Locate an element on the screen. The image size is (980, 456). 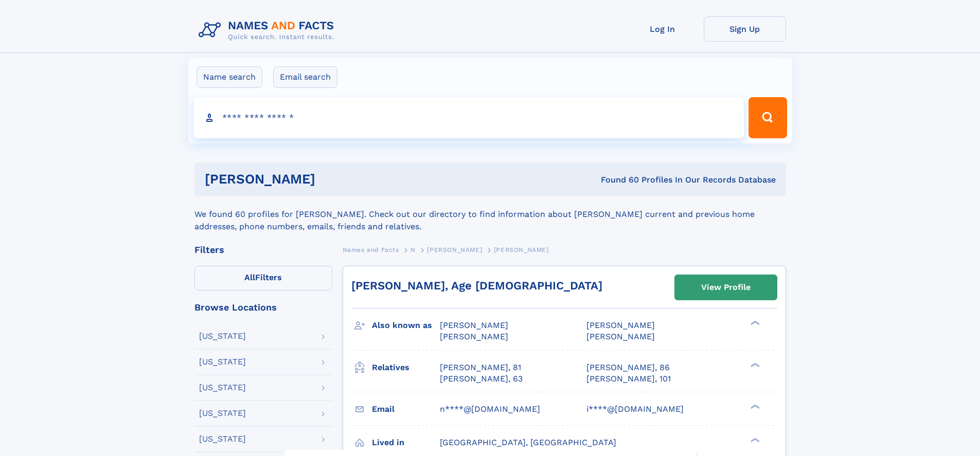
div: Filters is located at coordinates (263, 250).